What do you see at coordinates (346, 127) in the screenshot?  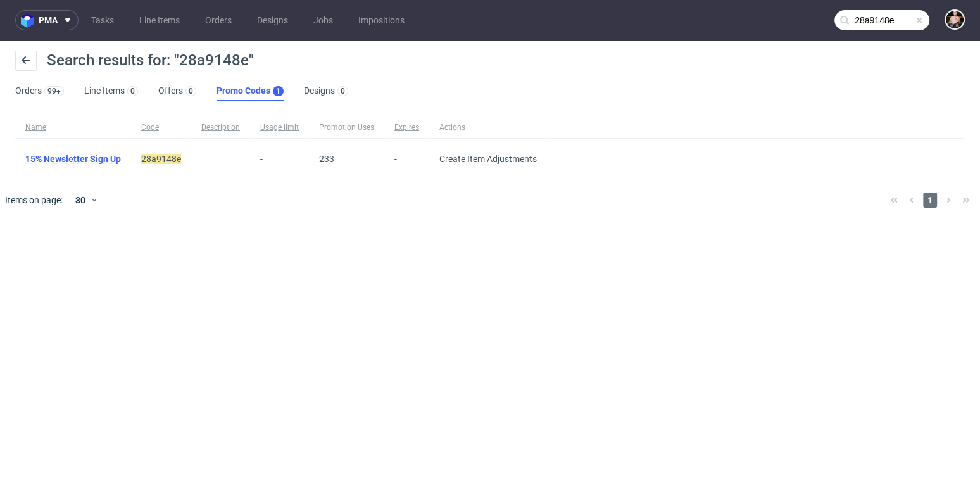 I see `span: Promotion Uses` at bounding box center [346, 127].